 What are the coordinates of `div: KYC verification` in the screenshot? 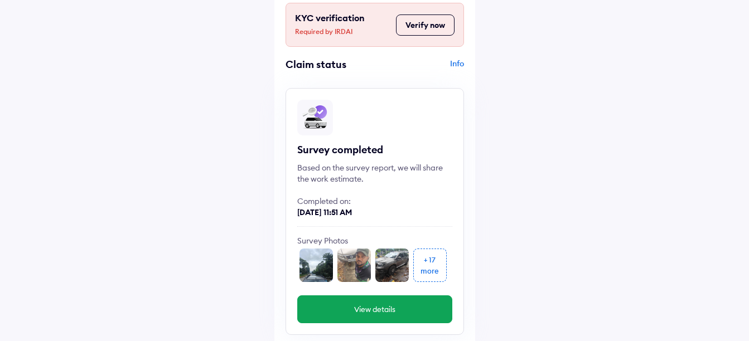 It's located at (343, 25).